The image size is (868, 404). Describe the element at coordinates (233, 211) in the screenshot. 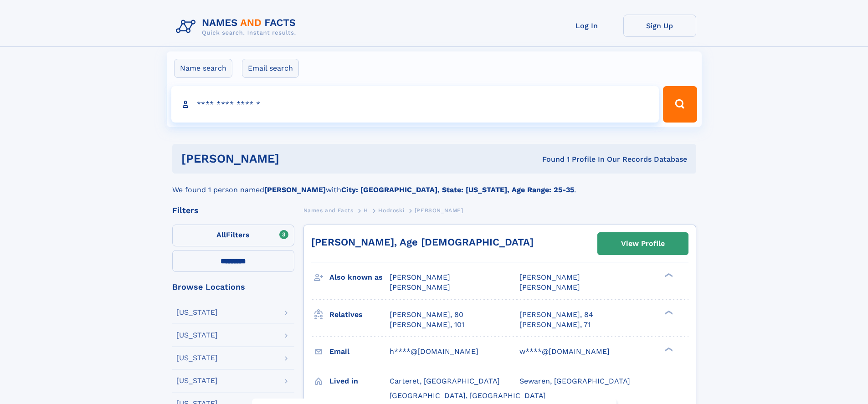

I see `div: Filters` at that location.